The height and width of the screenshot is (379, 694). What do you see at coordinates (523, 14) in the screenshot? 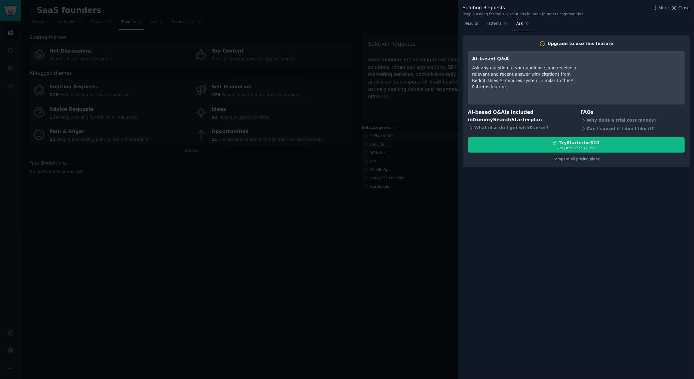
I see `div: People asking for tools & solutions in SaaS founders communities` at bounding box center [523, 14].